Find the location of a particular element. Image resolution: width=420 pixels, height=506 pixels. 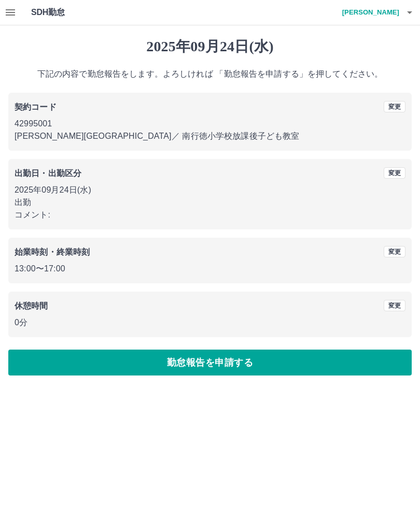

p: 出勤 is located at coordinates (210, 203).